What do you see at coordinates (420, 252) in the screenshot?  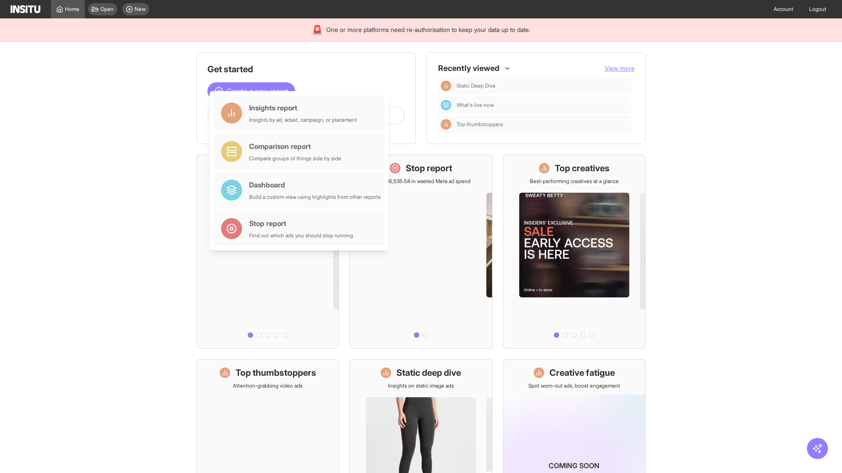 I see `a: Stop reportSave £16,535.54 in wasted Meta ad spend` at bounding box center [420, 252].